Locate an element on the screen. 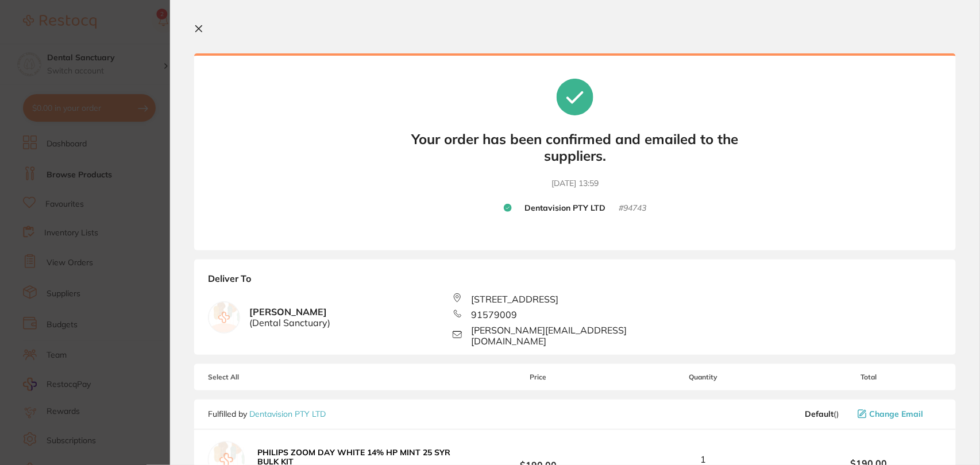  p: Fulfilled by is located at coordinates (266, 414).